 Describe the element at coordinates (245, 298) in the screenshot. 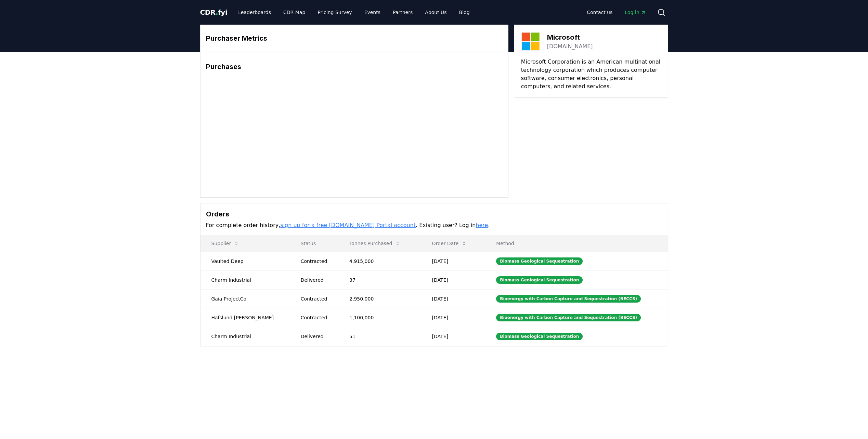

I see `td: Gaia ProjectCo` at that location.